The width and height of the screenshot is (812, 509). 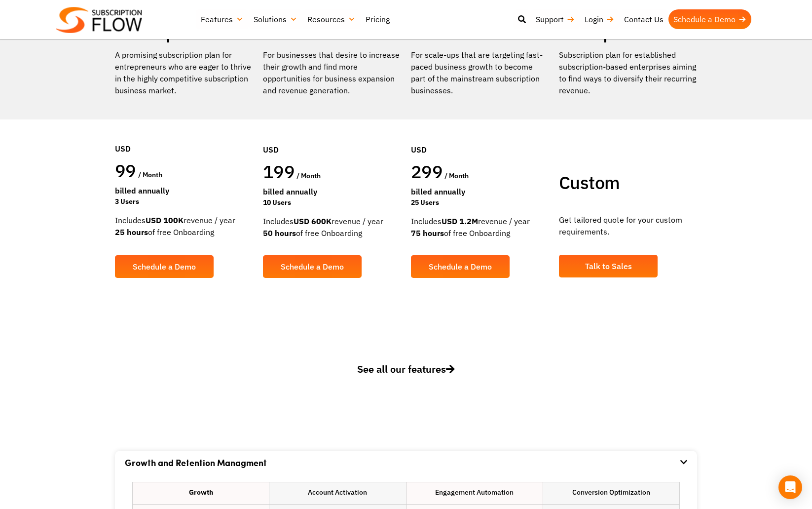 I want to click on a: Support, so click(x=555, y=20).